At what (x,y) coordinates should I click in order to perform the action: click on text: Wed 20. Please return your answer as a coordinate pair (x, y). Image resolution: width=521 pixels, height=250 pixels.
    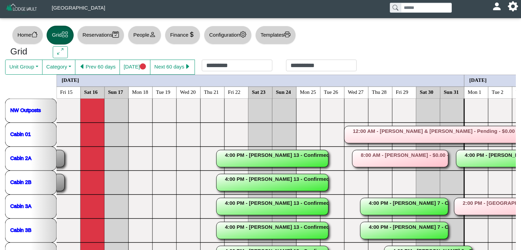
    Looking at the image, I should click on (188, 92).